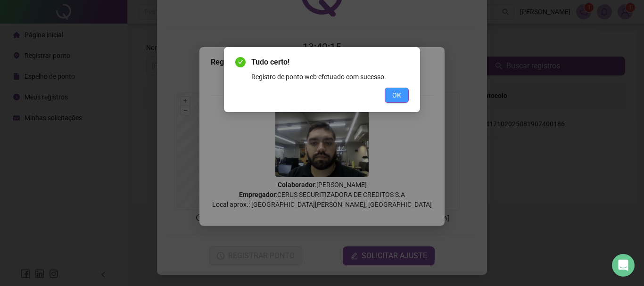 The height and width of the screenshot is (286, 644). What do you see at coordinates (330, 77) in the screenshot?
I see `div: Registro de ponto web efetuado com sucesso.` at bounding box center [330, 77].